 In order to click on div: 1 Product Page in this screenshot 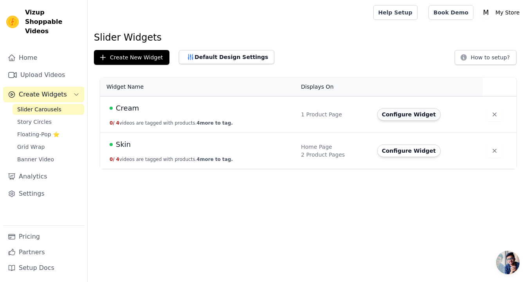, I will do `click(334, 115)`.